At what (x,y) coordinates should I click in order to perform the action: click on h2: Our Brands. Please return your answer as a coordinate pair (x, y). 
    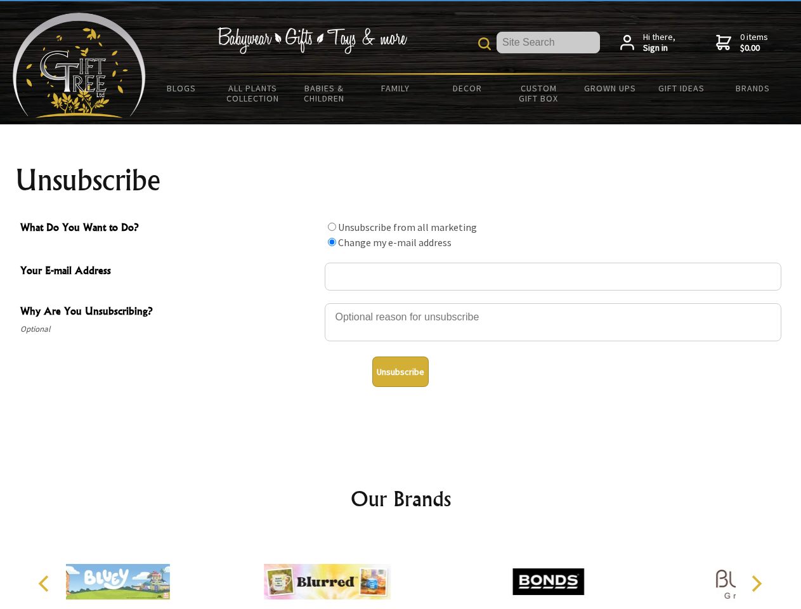
    Looking at the image, I should click on (401, 499).